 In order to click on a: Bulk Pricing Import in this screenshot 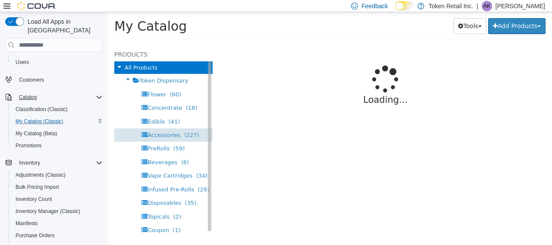, I will do `click(37, 187)`.